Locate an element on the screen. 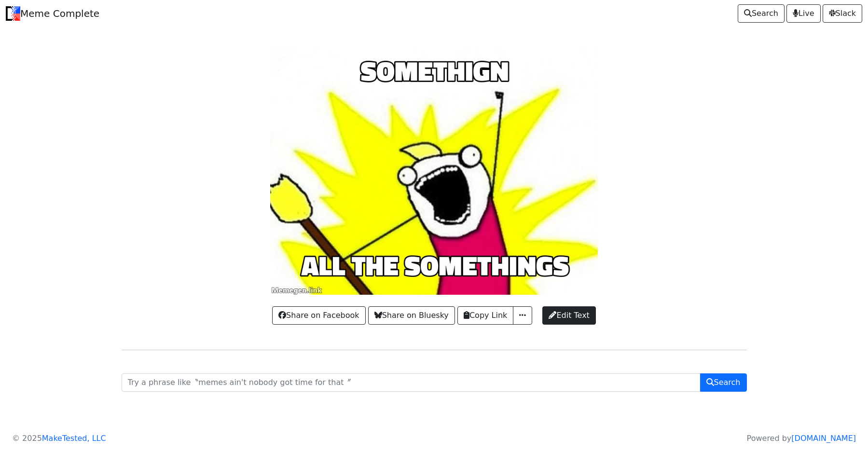  input: Try a phrase like〝memes ain't nobody got time for that〞 is located at coordinates (411, 383).